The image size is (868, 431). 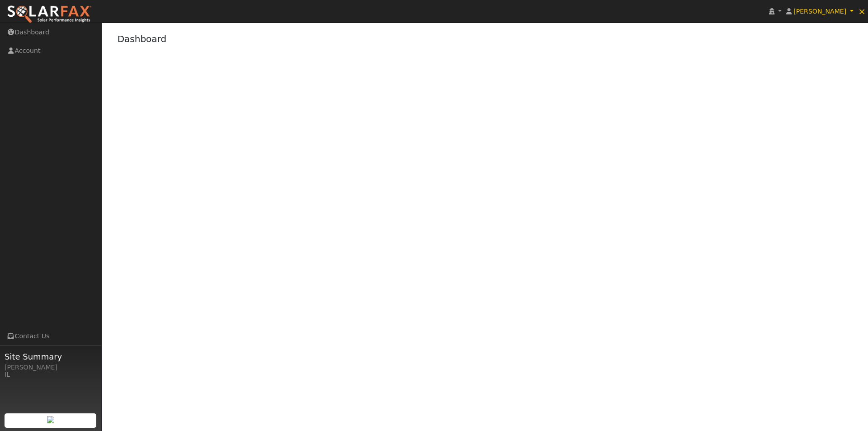 I want to click on img: SolarFax, so click(x=49, y=15).